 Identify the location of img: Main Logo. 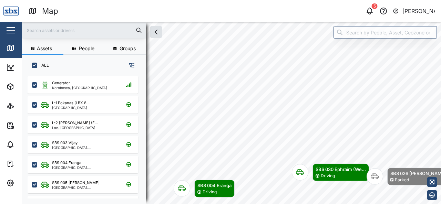
(11, 11).